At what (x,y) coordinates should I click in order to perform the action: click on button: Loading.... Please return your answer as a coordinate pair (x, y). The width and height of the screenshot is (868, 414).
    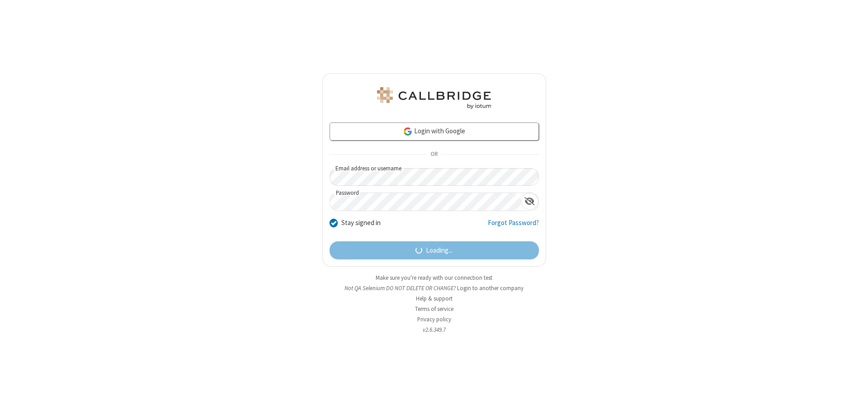
    Looking at the image, I should click on (434, 250).